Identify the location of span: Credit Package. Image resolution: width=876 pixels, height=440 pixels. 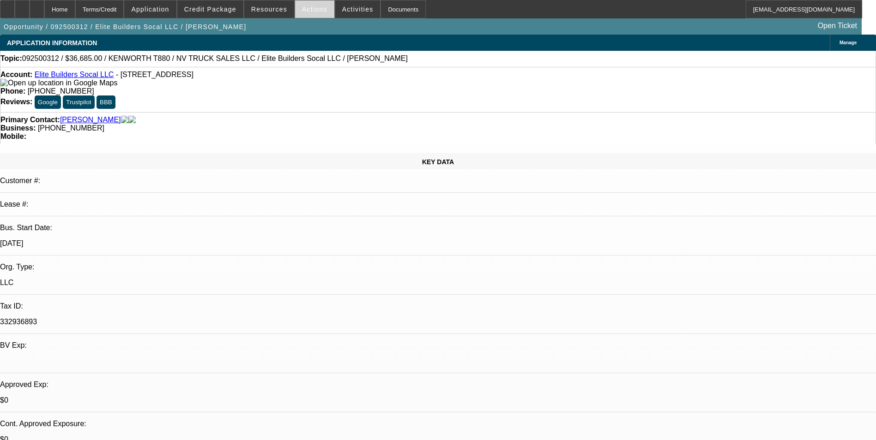
(210, 9).